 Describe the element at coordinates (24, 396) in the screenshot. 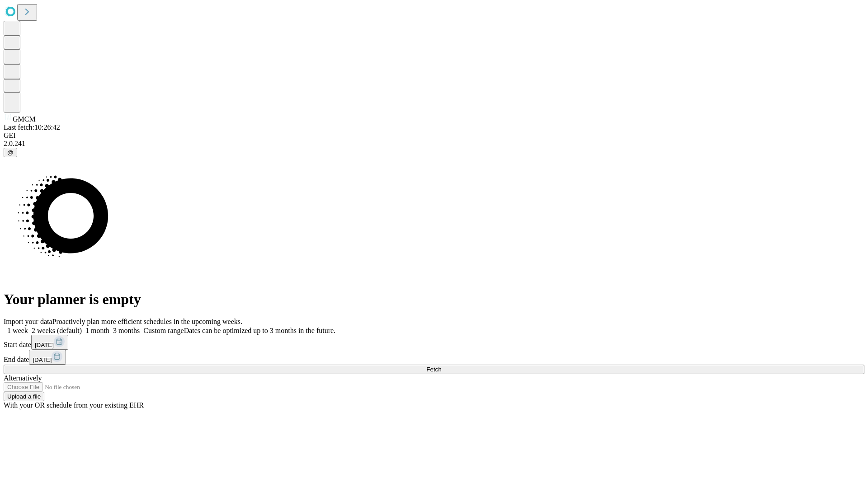

I see `button: Upload a file` at that location.